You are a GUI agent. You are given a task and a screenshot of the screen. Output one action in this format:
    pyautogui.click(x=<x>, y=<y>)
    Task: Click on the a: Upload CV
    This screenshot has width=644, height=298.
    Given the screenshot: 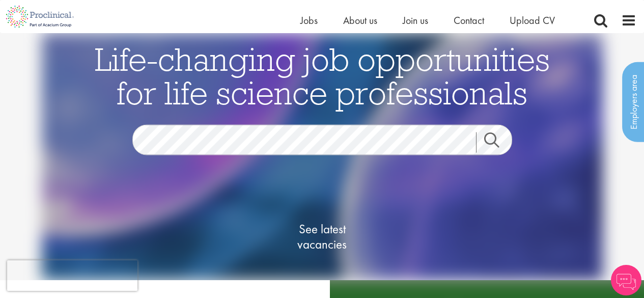 What is the action you would take?
    pyautogui.click(x=532, y=21)
    